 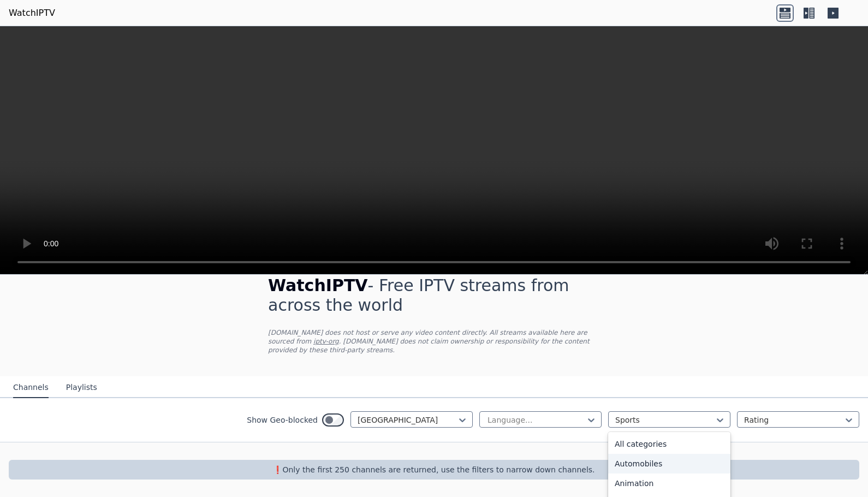 What do you see at coordinates (670, 464) in the screenshot?
I see `div: Automobiles` at bounding box center [670, 464].